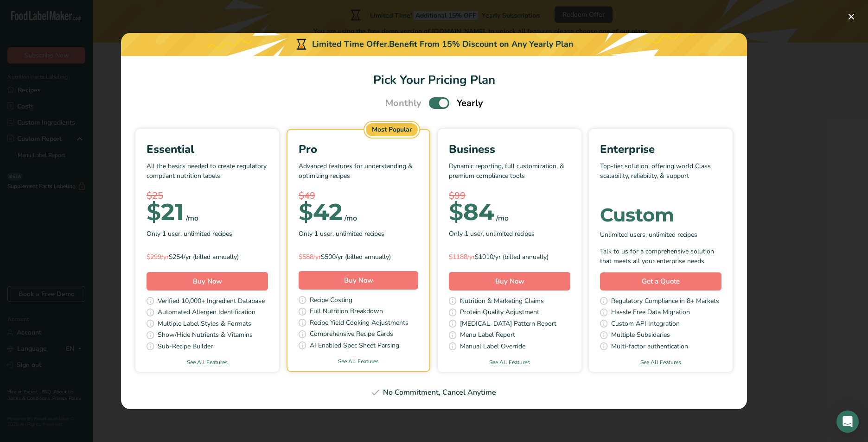  I want to click on span: Multiple Subsidaries, so click(640, 336).